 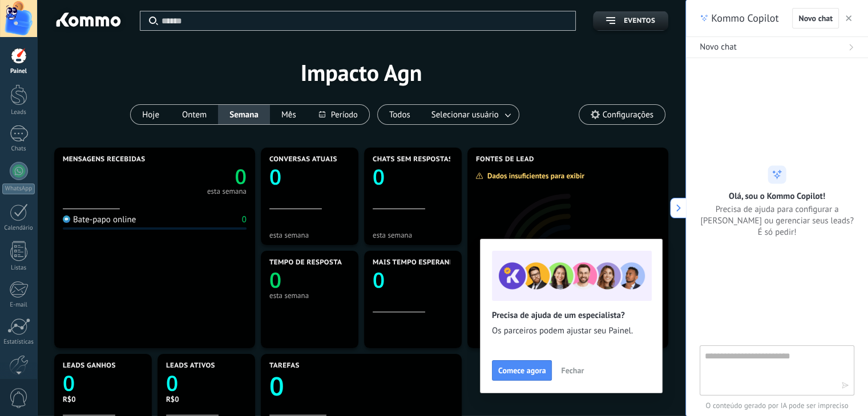 What do you see at coordinates (19, 268) in the screenshot?
I see `div: Listas` at bounding box center [19, 268].